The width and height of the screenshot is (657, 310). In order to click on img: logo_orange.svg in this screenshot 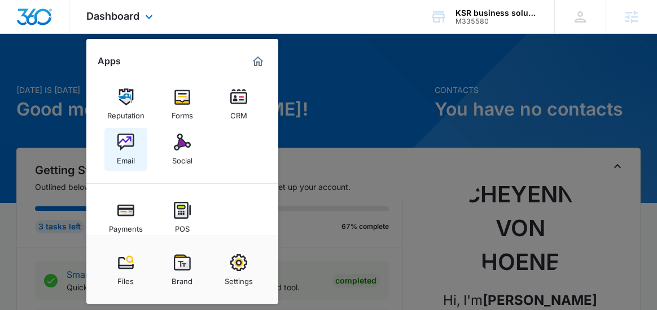, I will do `click(23, 23)`.